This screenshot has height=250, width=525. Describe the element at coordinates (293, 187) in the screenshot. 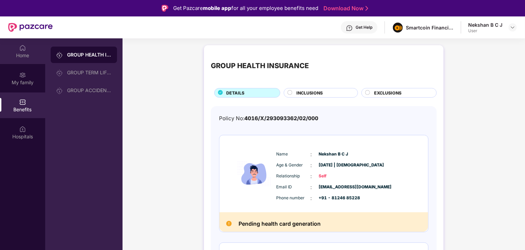

I see `span: Email ID` at that location.